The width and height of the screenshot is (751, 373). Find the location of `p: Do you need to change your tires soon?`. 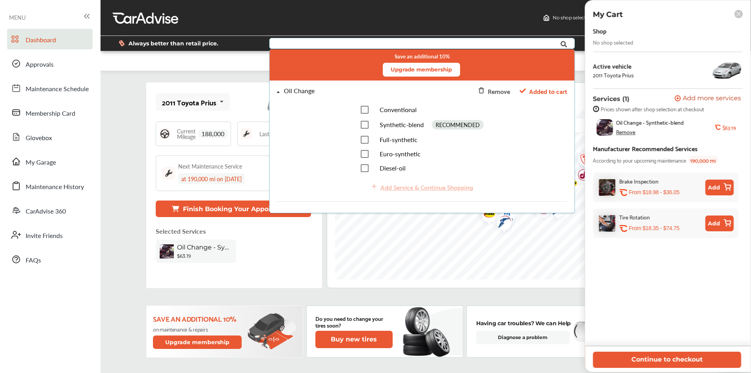

p: Do you need to change your tires soon? is located at coordinates (354, 321).